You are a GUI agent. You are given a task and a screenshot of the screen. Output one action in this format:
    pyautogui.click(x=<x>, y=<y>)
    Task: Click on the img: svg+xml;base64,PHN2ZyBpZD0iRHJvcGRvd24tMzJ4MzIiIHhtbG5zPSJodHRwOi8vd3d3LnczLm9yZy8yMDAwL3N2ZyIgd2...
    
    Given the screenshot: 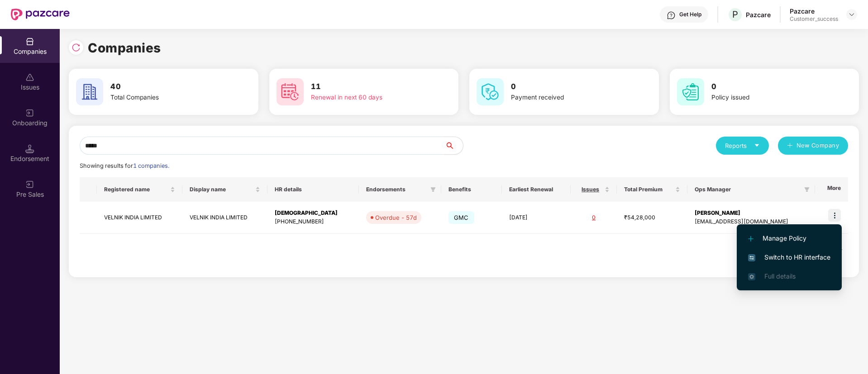 What is the action you would take?
    pyautogui.click(x=852, y=14)
    